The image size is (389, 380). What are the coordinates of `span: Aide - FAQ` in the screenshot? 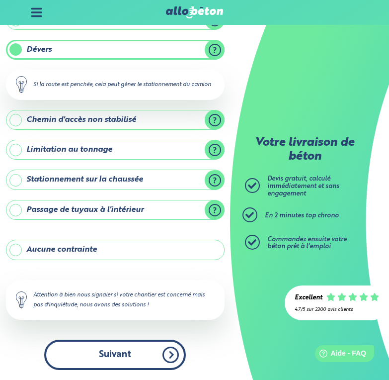 It's located at (48, 12).